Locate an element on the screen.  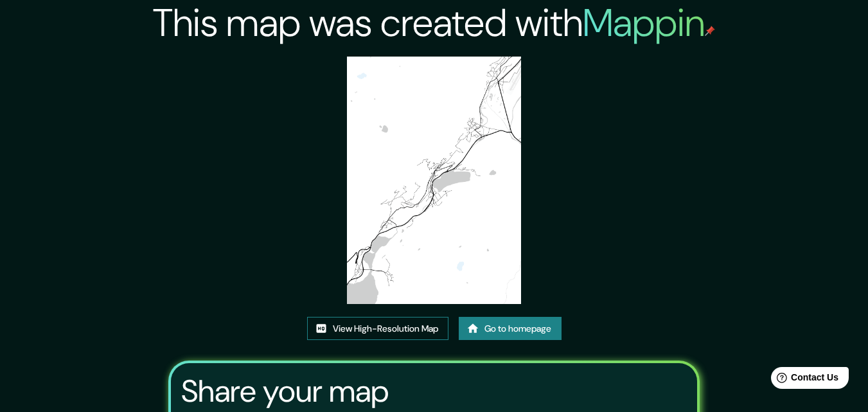
a: Go to homepage is located at coordinates (510, 329).